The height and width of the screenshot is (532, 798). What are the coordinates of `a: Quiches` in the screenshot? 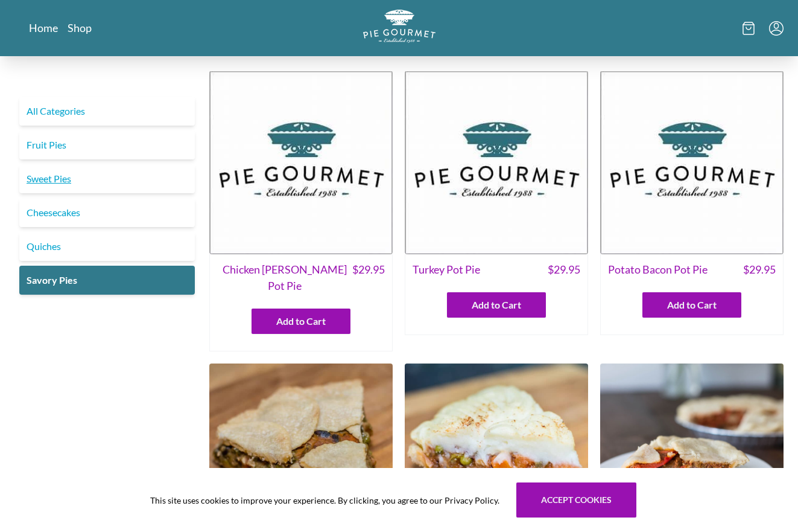 It's located at (107, 246).